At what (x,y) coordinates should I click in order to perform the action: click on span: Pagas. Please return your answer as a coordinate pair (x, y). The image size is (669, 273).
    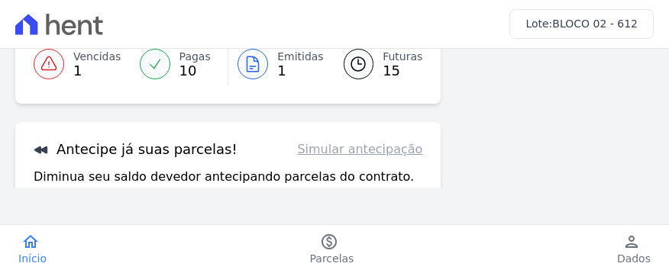
    Looking at the image, I should click on (195, 56).